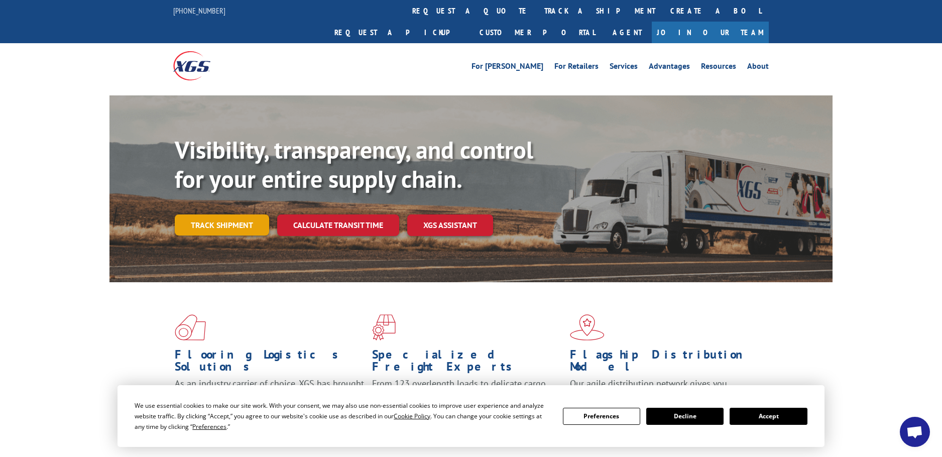 The image size is (942, 457). Describe the element at coordinates (190, 327) in the screenshot. I see `img: xgs-icon-total-supply-chain-intelligence-red` at that location.